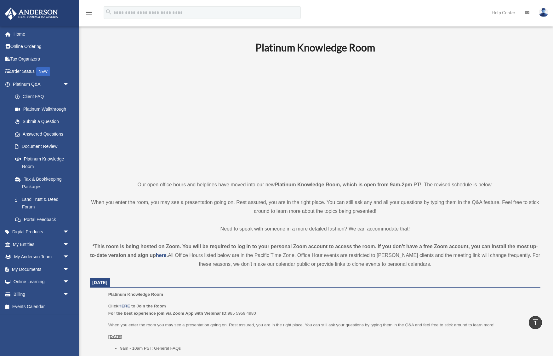 The image size is (553, 356). Describe the element at coordinates (42, 269) in the screenshot. I see `a: My Documentsarrow_drop_down` at that location.